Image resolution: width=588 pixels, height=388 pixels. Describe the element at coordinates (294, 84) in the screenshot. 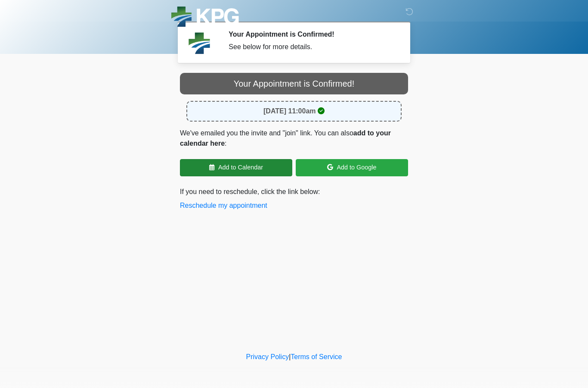

I see `div: Your Appointment is Confirmed!` at that location.